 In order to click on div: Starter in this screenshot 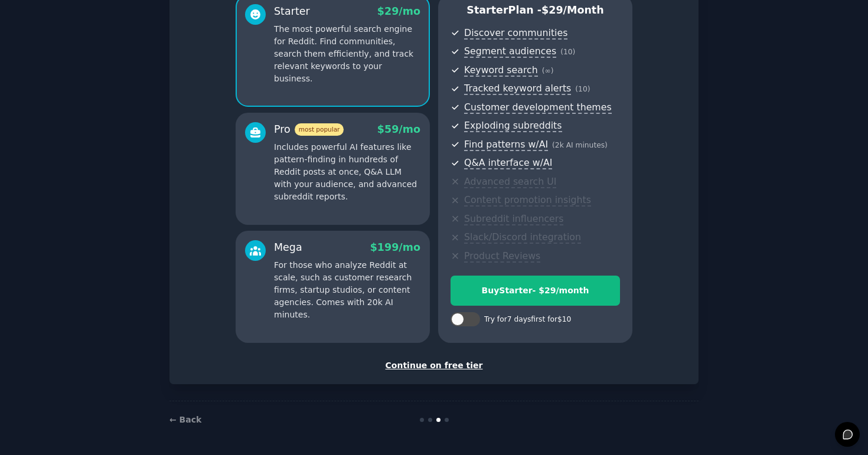, I will do `click(292, 11)`.